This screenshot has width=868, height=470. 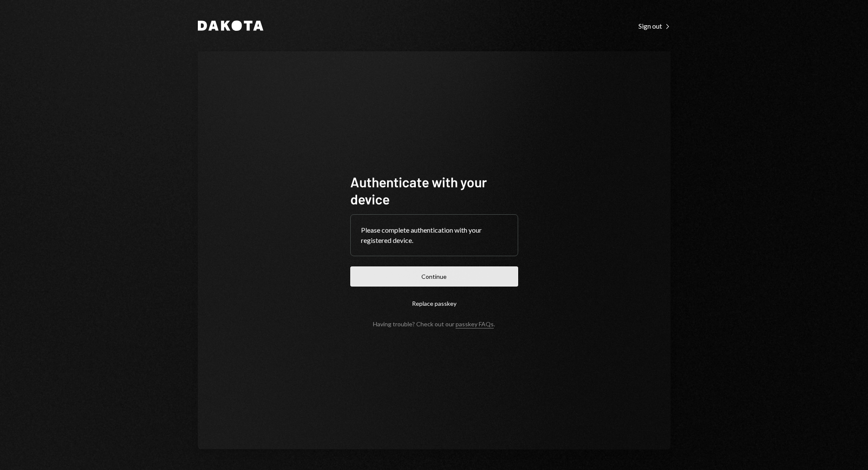 I want to click on a: Sign out, so click(x=654, y=26).